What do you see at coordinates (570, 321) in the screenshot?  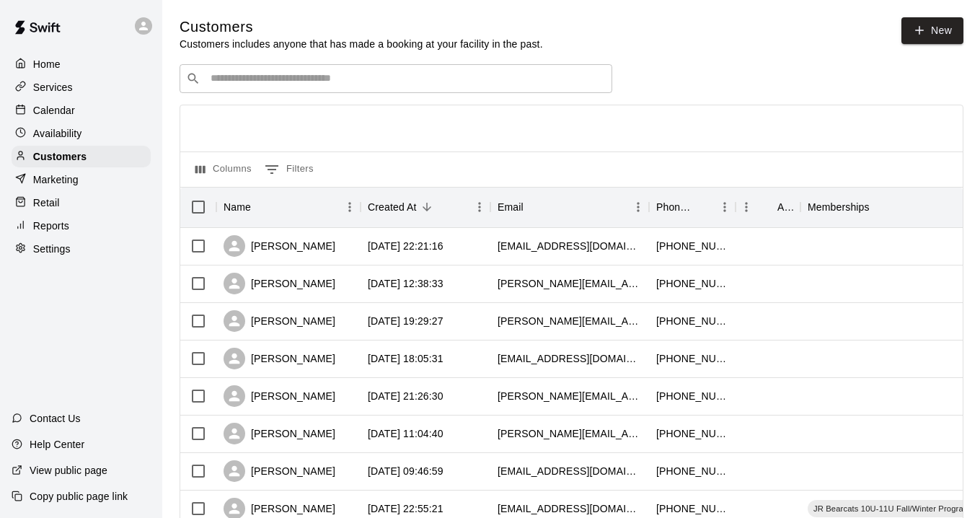 I see `div: mike.manning658@hotmail.com` at bounding box center [570, 321].